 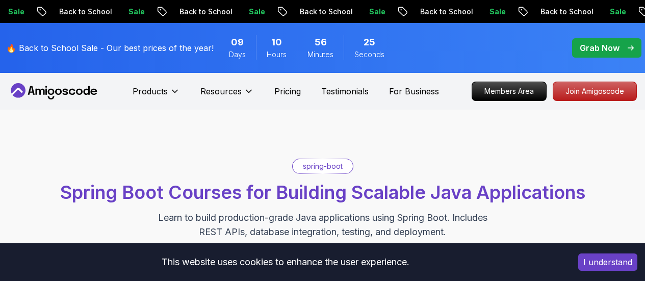 I want to click on p: Resources, so click(x=221, y=91).